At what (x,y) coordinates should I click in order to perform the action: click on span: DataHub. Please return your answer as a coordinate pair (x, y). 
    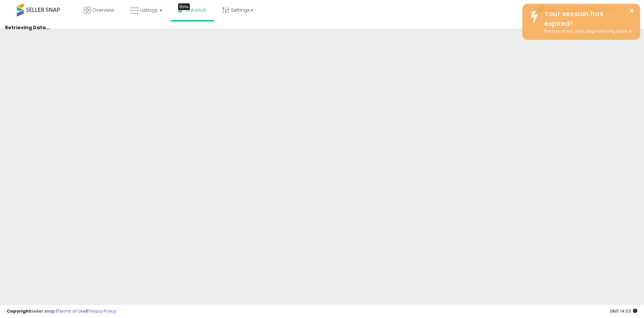
    Looking at the image, I should click on (196, 10).